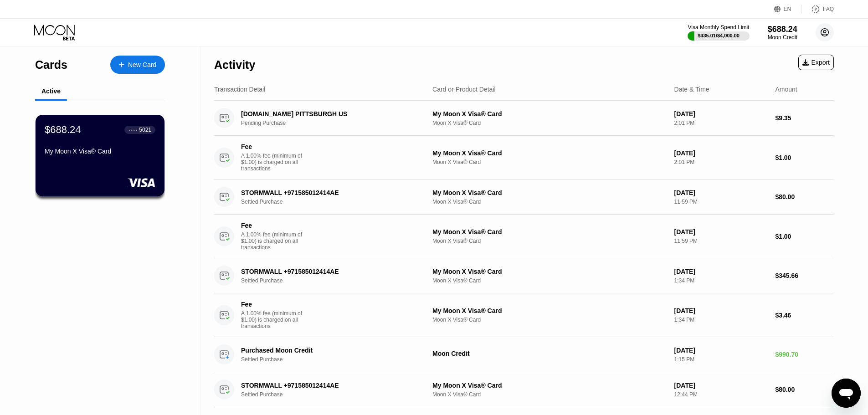  Describe the element at coordinates (804, 315) in the screenshot. I see `div: $3.46` at that location.